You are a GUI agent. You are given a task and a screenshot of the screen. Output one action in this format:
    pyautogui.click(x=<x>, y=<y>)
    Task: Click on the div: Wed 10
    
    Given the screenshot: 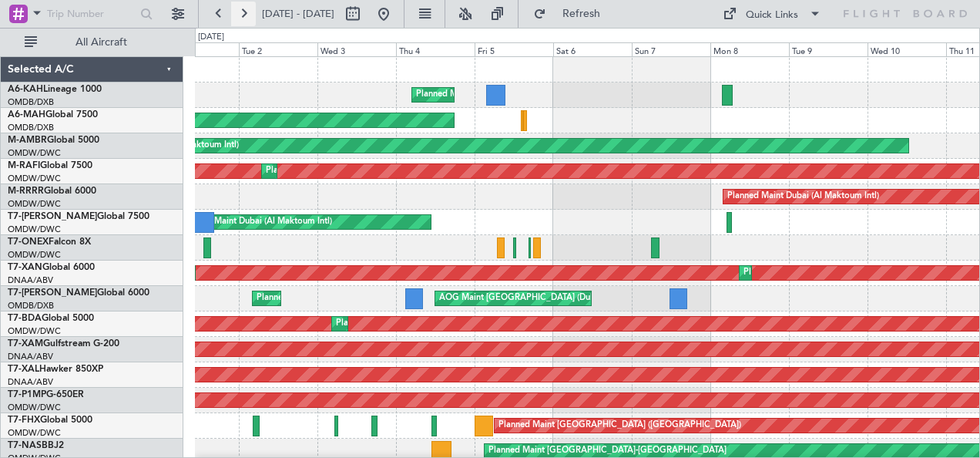 What is the action you would take?
    pyautogui.click(x=906, y=49)
    